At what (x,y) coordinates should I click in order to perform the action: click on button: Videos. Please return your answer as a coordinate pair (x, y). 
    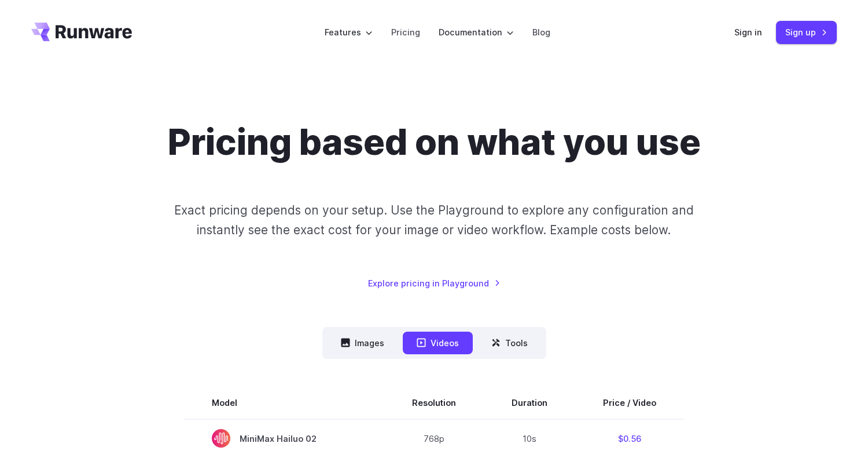
    Looking at the image, I should click on (438, 342).